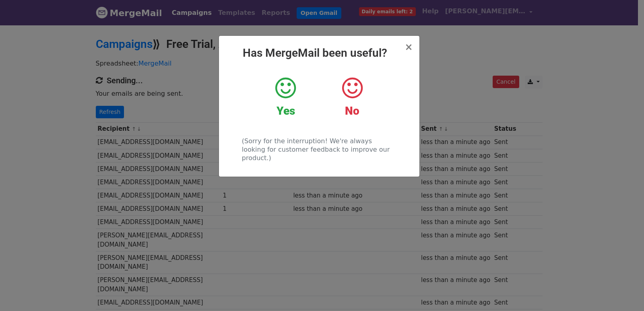 The height and width of the screenshot is (311, 644). Describe the element at coordinates (285, 97) in the screenshot. I see `a: Yes` at that location.